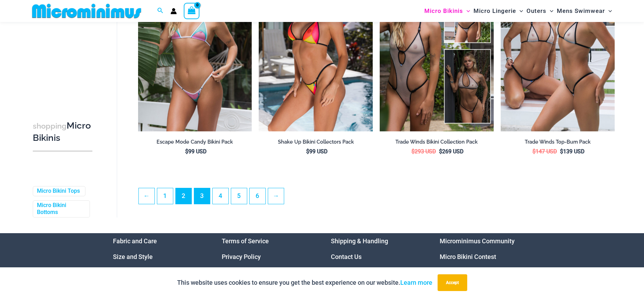 The height and width of the screenshot is (298, 644). I want to click on h2: Shake Up Bikini Collectors Pack, so click(316, 142).